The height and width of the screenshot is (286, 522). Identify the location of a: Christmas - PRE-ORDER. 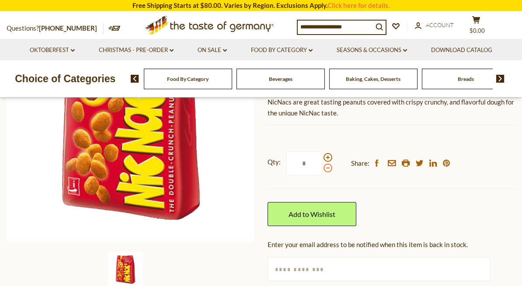
(136, 50).